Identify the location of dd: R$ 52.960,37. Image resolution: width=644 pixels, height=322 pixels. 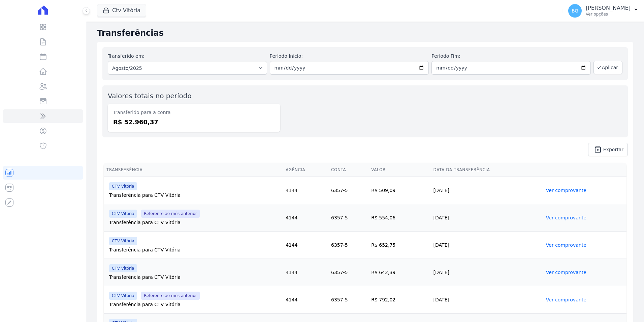
(194, 122).